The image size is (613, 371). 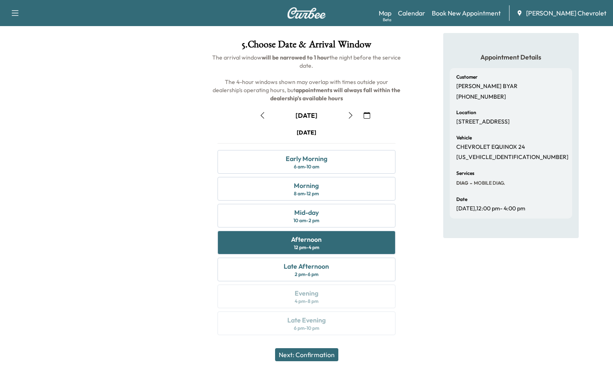 What do you see at coordinates (466, 13) in the screenshot?
I see `a: Book New Appointment` at bounding box center [466, 13].